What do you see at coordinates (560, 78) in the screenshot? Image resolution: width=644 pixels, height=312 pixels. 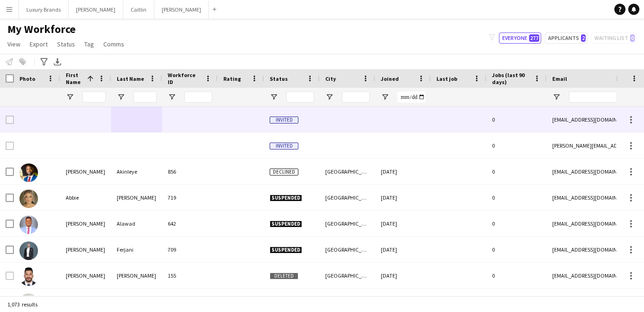 I see `span: Email` at bounding box center [560, 78].